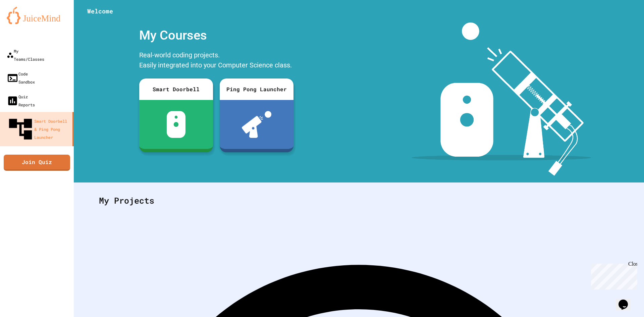  What do you see at coordinates (257, 124) in the screenshot?
I see `img: ppl-with-ball.png` at bounding box center [257, 124].